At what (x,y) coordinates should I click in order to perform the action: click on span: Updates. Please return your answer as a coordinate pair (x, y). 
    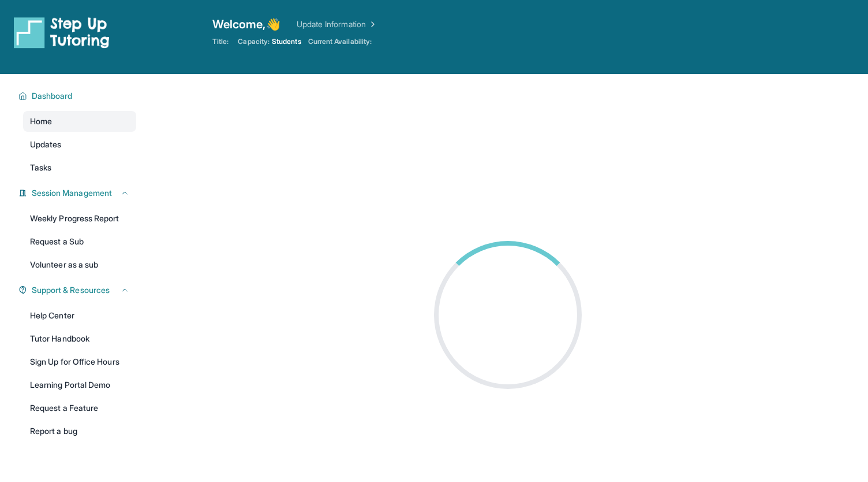
    Looking at the image, I should click on (45, 145).